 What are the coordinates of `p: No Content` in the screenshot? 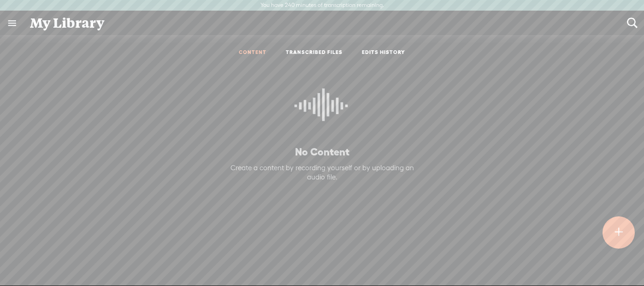 It's located at (322, 152).